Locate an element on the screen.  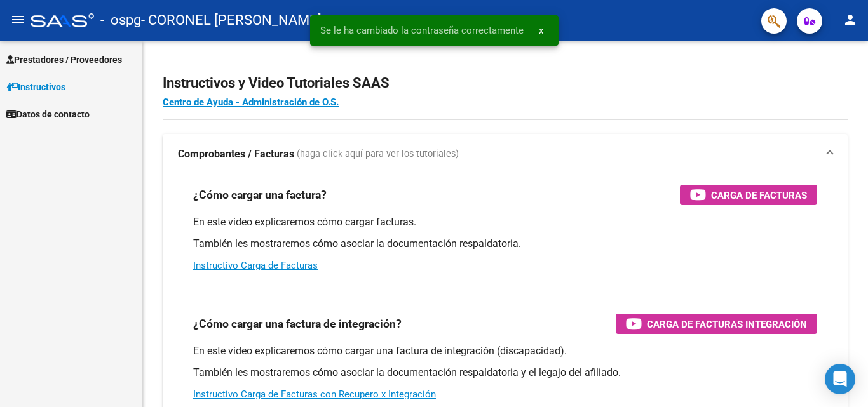
div: Open Intercom Messenger is located at coordinates (840, 380).